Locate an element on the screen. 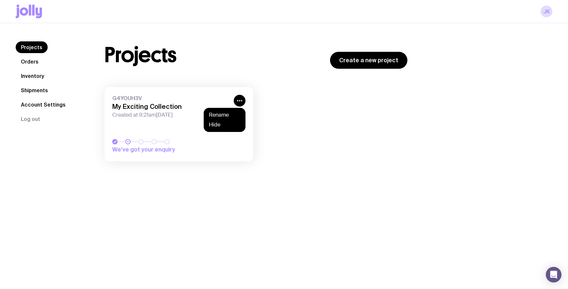 The width and height of the screenshot is (568, 289). button: Rename is located at coordinates (225, 115).